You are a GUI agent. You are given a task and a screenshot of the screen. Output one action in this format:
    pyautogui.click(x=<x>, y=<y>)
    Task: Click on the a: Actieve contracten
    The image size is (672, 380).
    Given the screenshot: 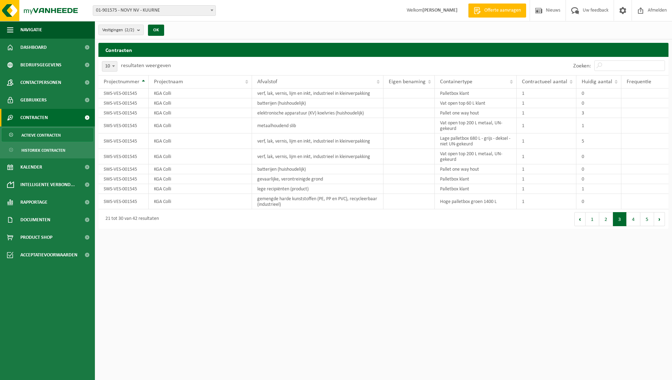 What is the action you would take?
    pyautogui.click(x=47, y=135)
    